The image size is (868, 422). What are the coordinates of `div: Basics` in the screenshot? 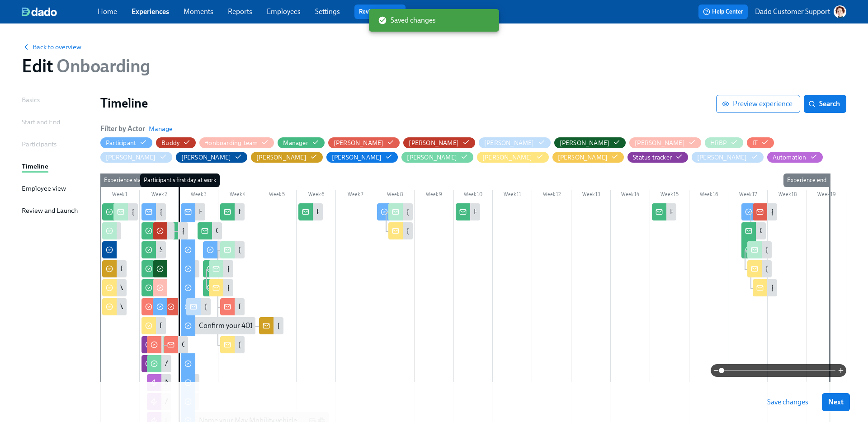 It's located at (31, 100).